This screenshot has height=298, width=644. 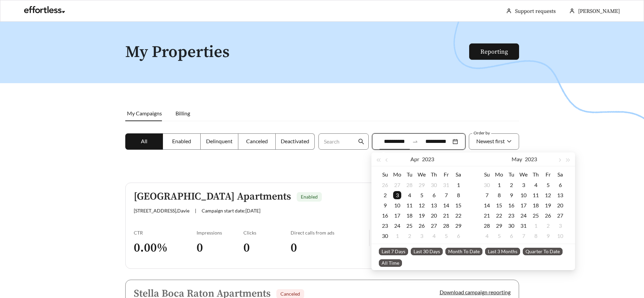 What do you see at coordinates (427, 252) in the screenshot?
I see `span: Last 30 Days` at bounding box center [427, 252].